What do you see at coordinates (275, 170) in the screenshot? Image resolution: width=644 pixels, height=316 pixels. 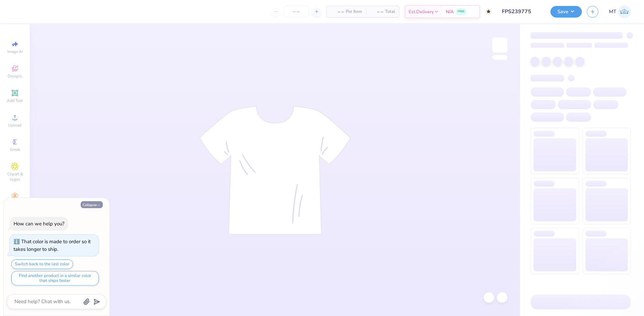 I see `img: tee-skeleton.svg` at bounding box center [275, 170].